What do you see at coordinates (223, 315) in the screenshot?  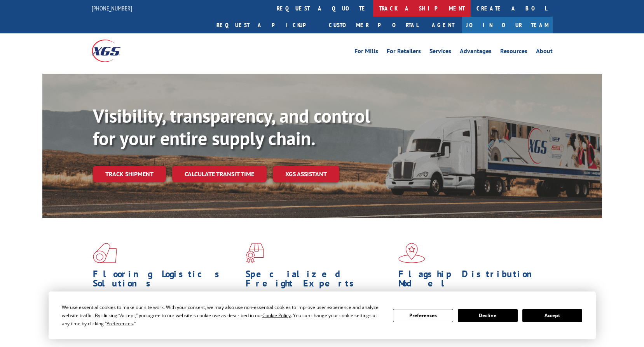 I see `div: We use essential cookies to make our site work. With your consent, we may also use non-essential ...` at bounding box center [223, 315].